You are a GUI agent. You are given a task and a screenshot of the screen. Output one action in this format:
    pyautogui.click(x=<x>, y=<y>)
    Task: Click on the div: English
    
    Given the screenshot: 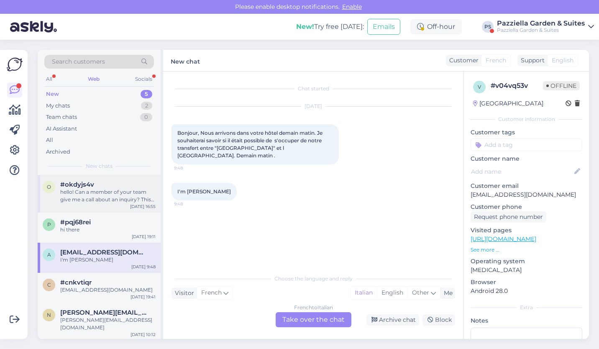 What is the action you would take?
    pyautogui.click(x=392, y=293)
    